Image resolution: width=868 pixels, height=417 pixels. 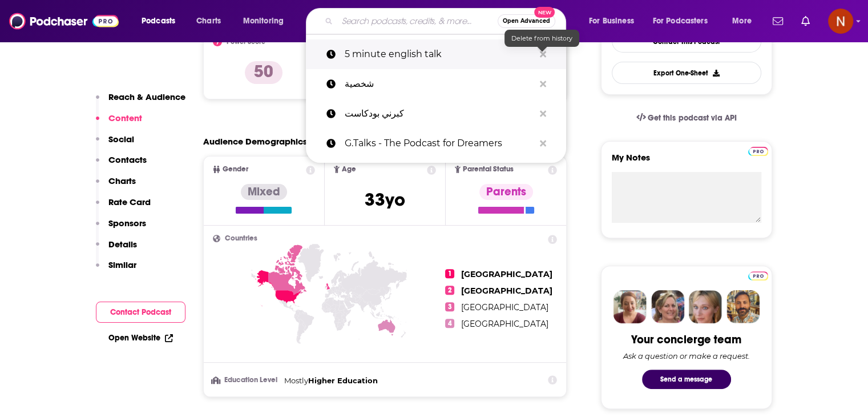 I want to click on a: كبرني بودكاست, so click(x=436, y=114).